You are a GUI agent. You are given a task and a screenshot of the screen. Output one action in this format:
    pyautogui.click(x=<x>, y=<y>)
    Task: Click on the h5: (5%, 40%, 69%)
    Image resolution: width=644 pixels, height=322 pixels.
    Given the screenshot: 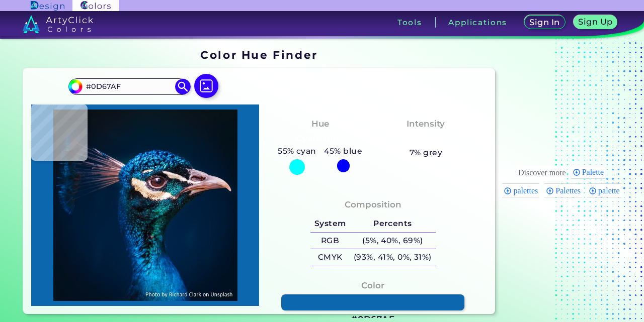 What is the action you would take?
    pyautogui.click(x=392, y=240)
    